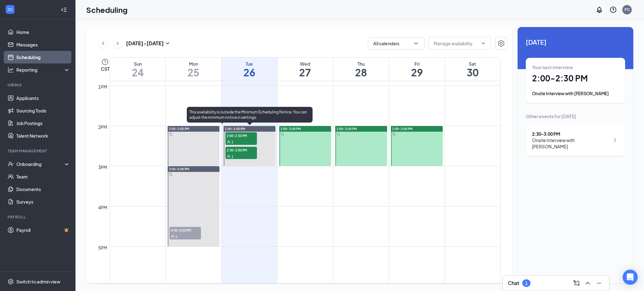 The height and width of the screenshot is (291, 644). I want to click on div: Mon, so click(193, 64).